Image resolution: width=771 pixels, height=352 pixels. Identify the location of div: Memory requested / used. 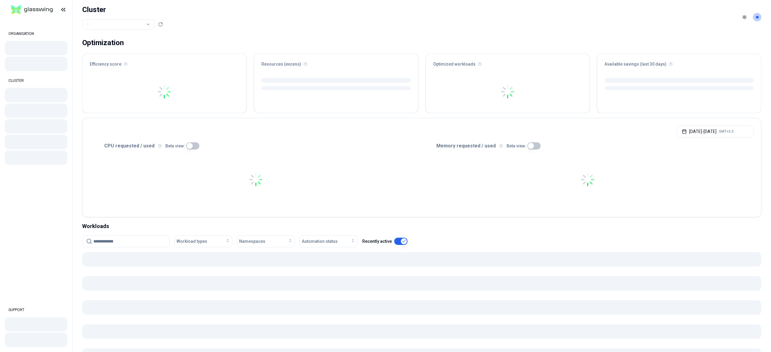
(588, 146).